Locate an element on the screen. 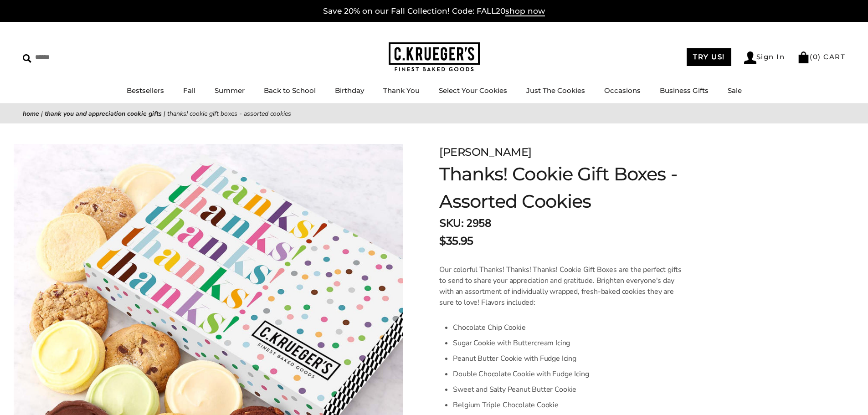 This screenshot has width=868, height=415. a: Select Your Cookies is located at coordinates (473, 90).